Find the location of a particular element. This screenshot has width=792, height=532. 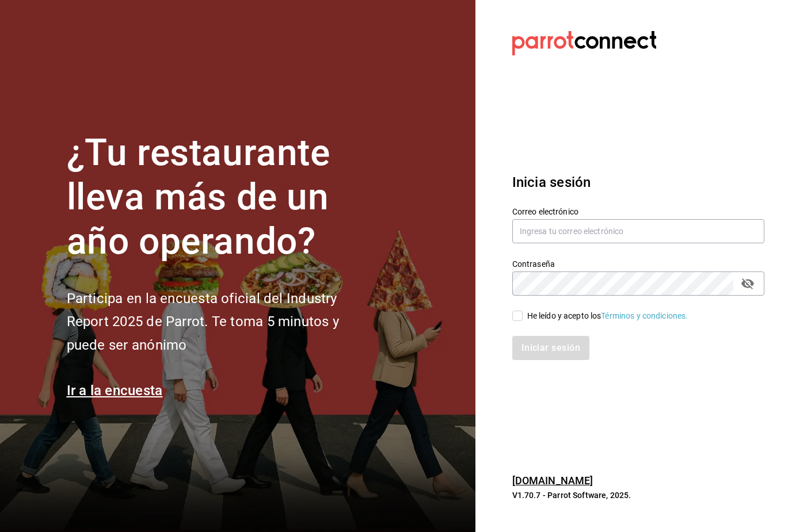

p: V1.70.7 - Parrot Software, 2025. is located at coordinates (638, 495).